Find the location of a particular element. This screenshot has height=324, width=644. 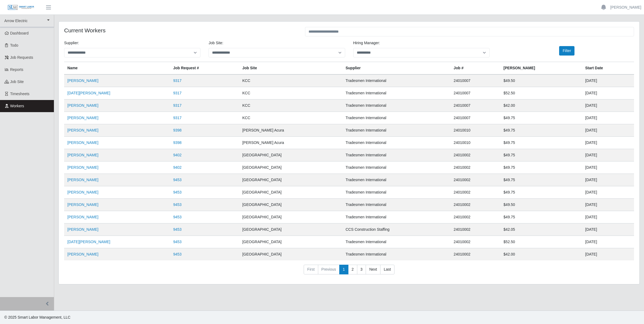

span: Dashboard is located at coordinates (19, 33).